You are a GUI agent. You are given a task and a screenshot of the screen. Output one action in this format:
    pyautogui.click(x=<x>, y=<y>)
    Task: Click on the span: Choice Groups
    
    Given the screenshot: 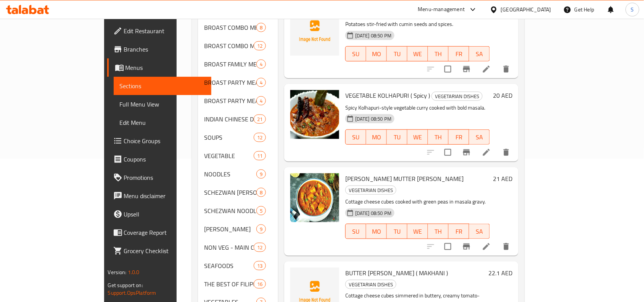 What is the action you would take?
    pyautogui.click(x=165, y=141)
    